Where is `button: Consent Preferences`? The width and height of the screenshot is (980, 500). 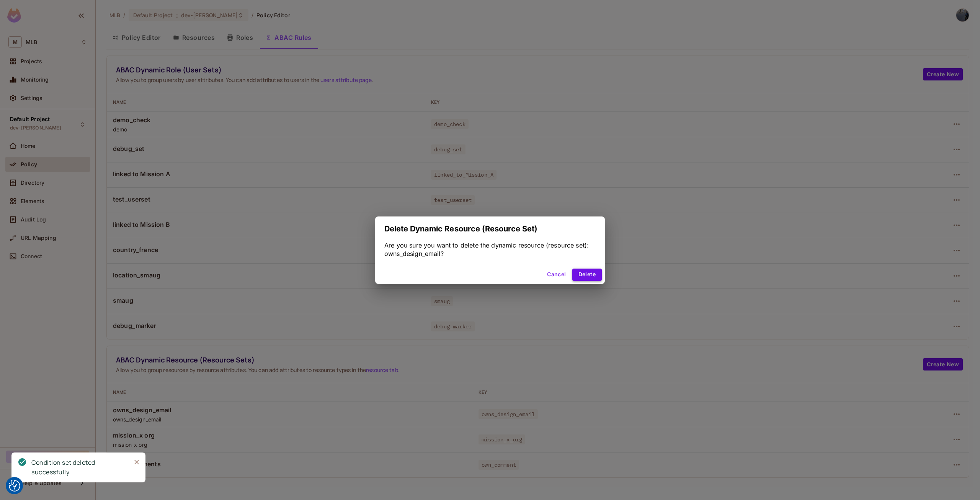 button: Consent Preferences is located at coordinates (14, 486).